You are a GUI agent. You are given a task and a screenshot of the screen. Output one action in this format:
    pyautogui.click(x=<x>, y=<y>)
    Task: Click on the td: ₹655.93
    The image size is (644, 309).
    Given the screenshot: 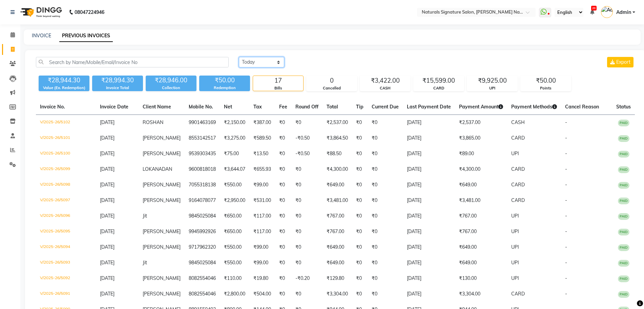 What is the action you would take?
    pyautogui.click(x=262, y=169)
    